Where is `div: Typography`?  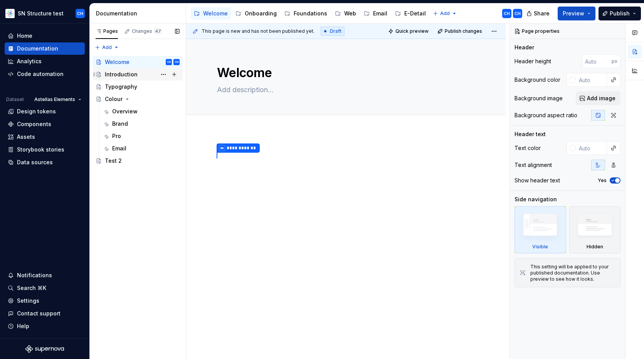 div: Typography is located at coordinates (121, 87).